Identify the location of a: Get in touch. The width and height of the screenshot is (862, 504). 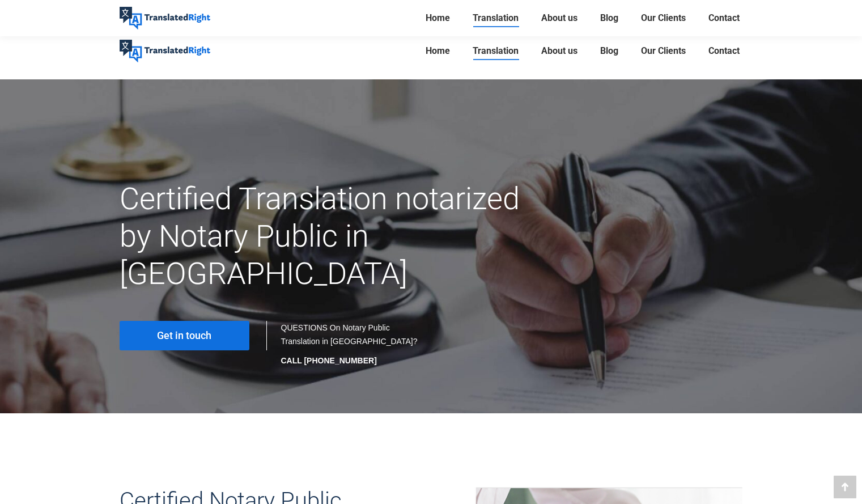
(184, 335).